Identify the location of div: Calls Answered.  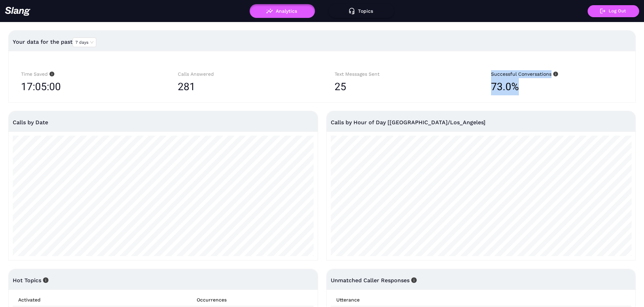
(244, 74).